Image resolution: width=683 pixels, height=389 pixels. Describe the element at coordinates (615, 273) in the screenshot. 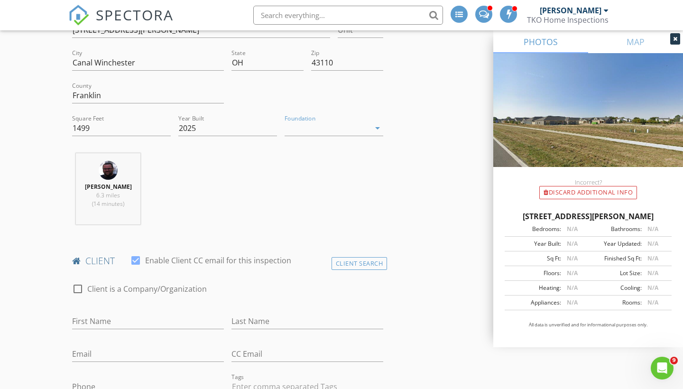

I see `div: Lot Size:` at that location.